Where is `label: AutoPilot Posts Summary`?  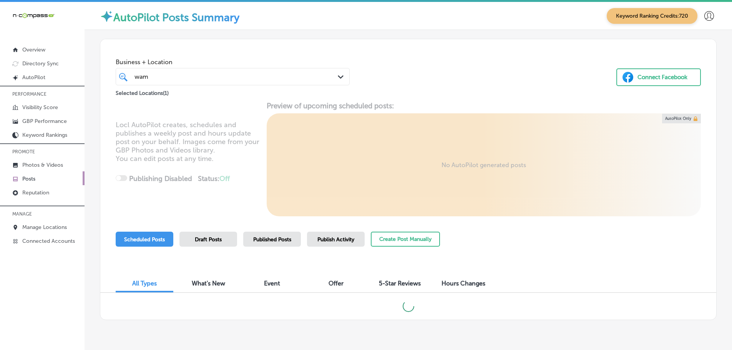
label: AutoPilot Posts Summary is located at coordinates (176, 17).